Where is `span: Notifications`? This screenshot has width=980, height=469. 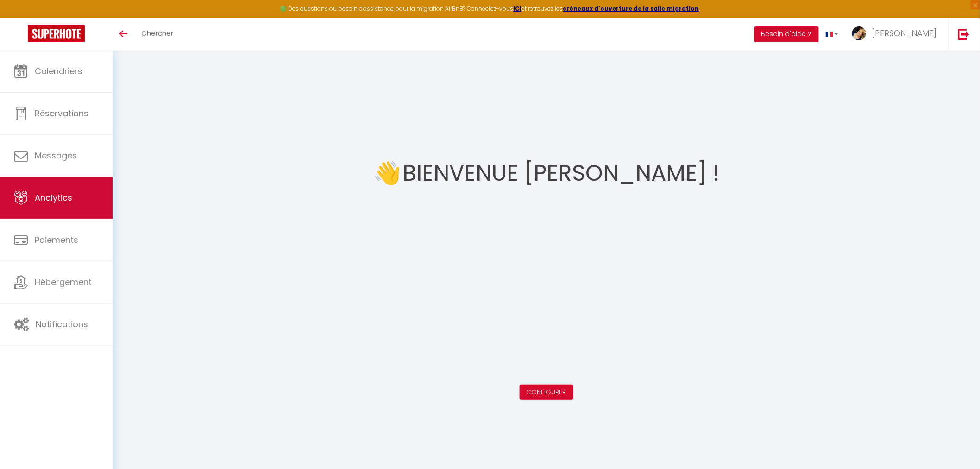
span: Notifications is located at coordinates (61, 324).